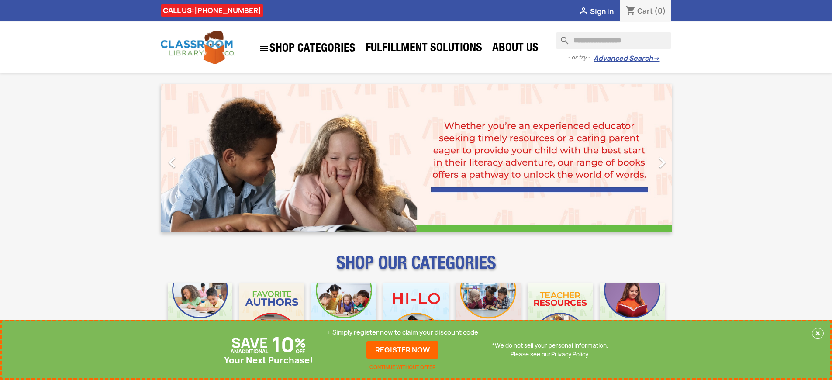 This screenshot has height=380, width=832. I want to click on a: Fulfillment Solutions, so click(424, 49).